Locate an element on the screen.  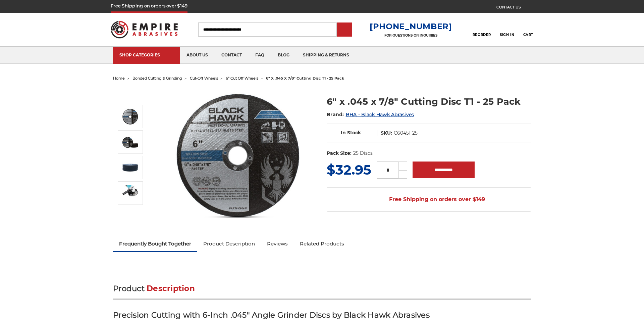
a: Reorder is located at coordinates (482, 29).